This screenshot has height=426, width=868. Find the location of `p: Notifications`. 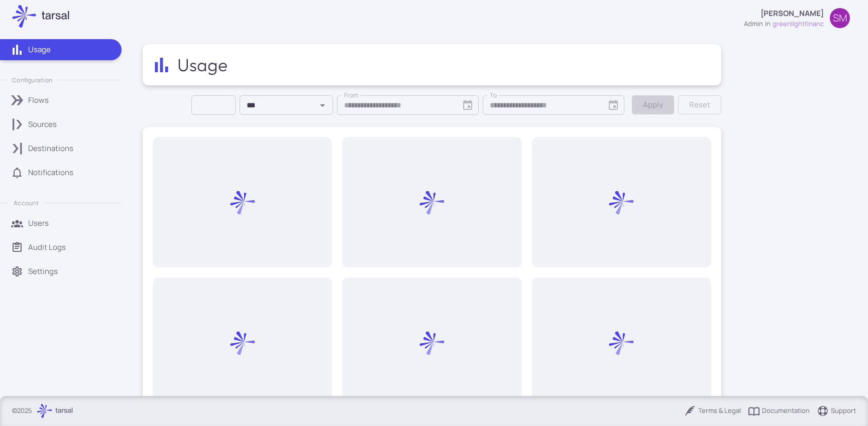

p: Notifications is located at coordinates (51, 173).